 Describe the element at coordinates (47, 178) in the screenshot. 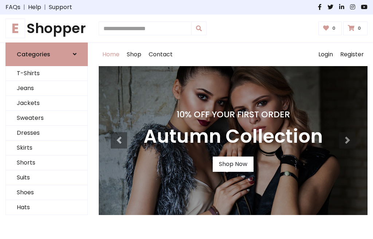

I see `a: Suits` at that location.